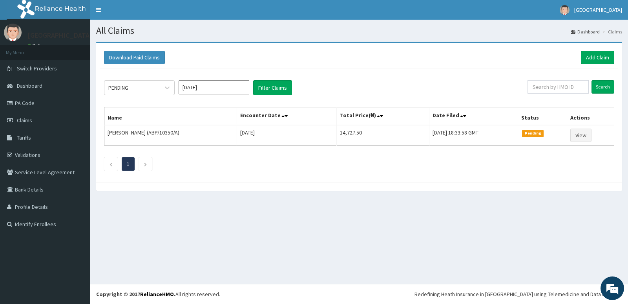  What do you see at coordinates (37, 68) in the screenshot?
I see `span: Switch Providers` at bounding box center [37, 68].